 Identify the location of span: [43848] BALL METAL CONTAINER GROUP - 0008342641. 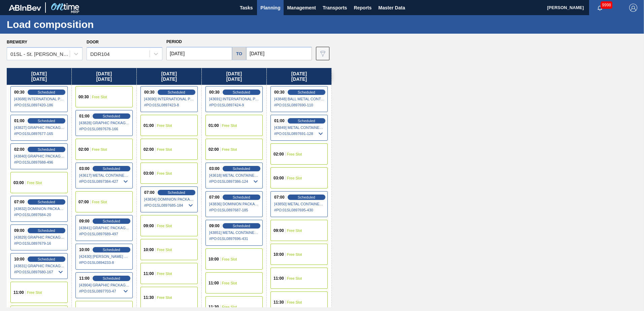
(300, 99).